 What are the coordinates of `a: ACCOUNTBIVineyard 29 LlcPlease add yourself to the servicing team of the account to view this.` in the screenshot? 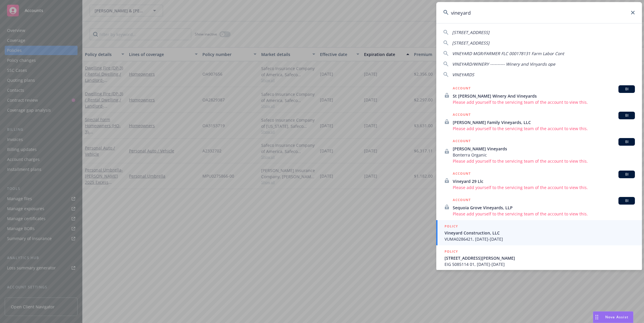 It's located at (539, 181).